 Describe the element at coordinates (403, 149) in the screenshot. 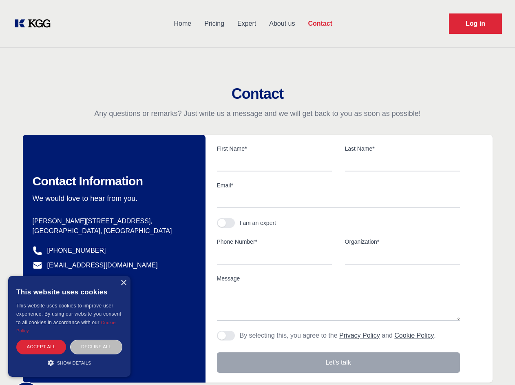

I see `label: Last Name*` at that location.